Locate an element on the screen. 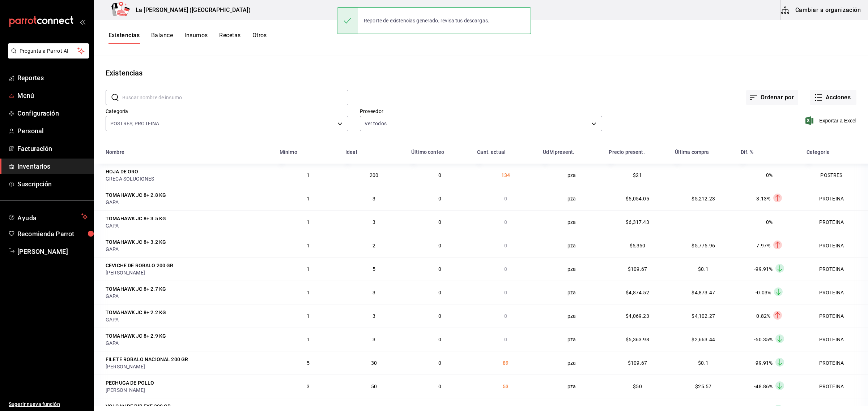 The height and width of the screenshot is (411, 868). span: Exportar a Excel is located at coordinates (832, 121).